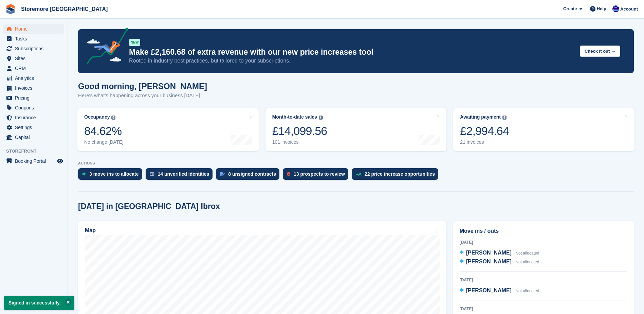 The width and height of the screenshot is (644, 314). What do you see at coordinates (295, 117) in the screenshot?
I see `div: Month-to-date sales` at bounding box center [295, 117].